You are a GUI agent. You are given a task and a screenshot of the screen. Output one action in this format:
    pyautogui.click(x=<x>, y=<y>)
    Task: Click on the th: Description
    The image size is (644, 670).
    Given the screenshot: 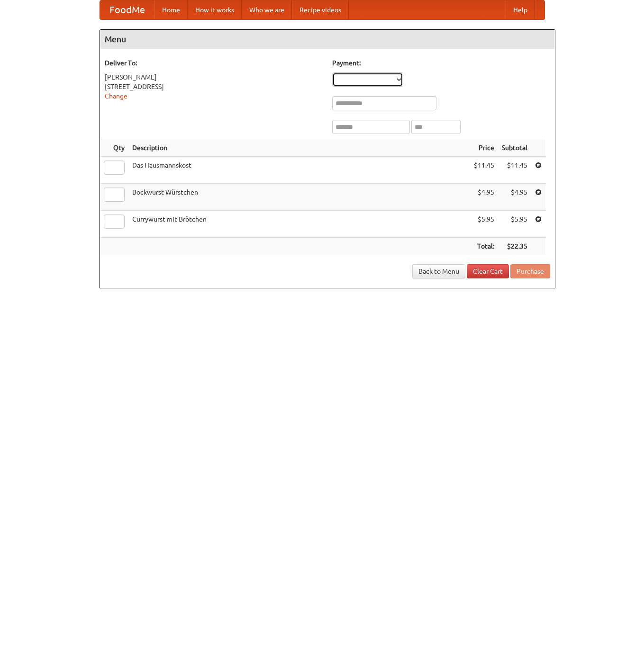 What is the action you would take?
    pyautogui.click(x=299, y=148)
    